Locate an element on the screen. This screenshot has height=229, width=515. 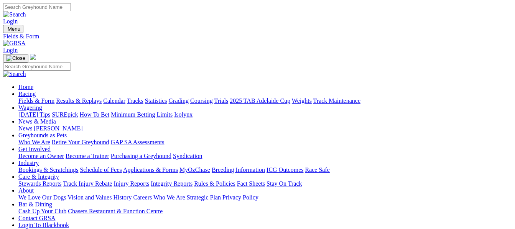
a: Industry is located at coordinates (28, 162).